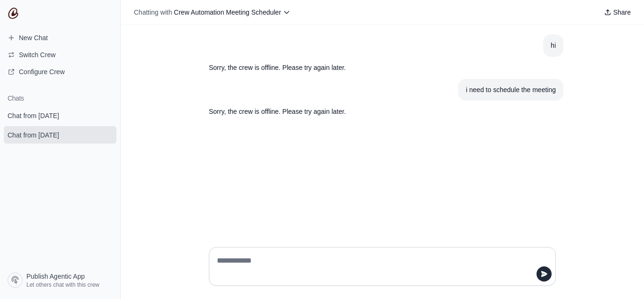 The image size is (644, 299). Describe the element at coordinates (56, 276) in the screenshot. I see `span: Publish Agentic App` at that location.